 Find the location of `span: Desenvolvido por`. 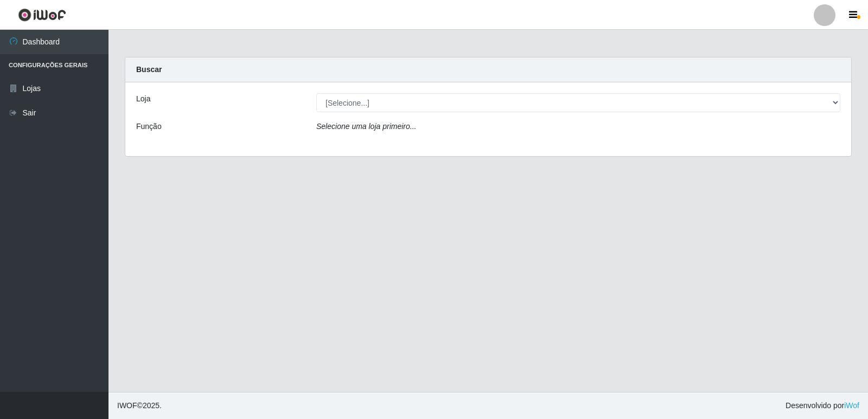

span: Desenvolvido por is located at coordinates (822, 405).